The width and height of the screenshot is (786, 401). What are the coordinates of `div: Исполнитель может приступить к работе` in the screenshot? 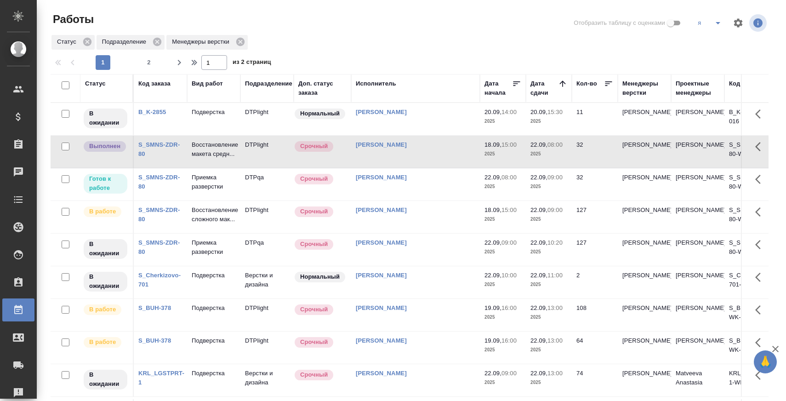 It's located at (105, 183).